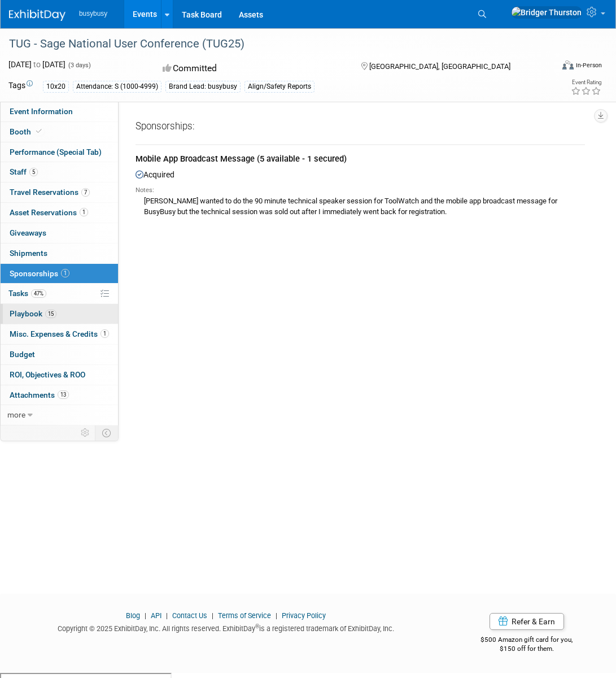 The width and height of the screenshot is (616, 678). I want to click on span: Misc. Expenses & Credits, so click(59, 334).